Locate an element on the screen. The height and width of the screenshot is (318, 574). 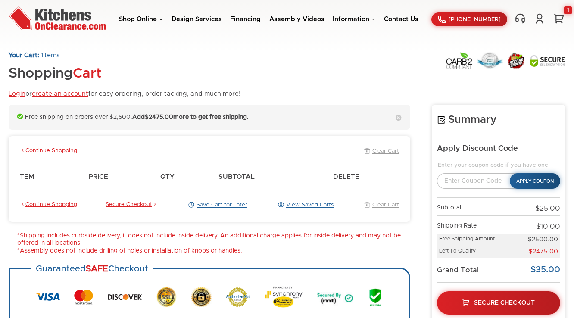
span: $35.00 is located at coordinates (545, 270).